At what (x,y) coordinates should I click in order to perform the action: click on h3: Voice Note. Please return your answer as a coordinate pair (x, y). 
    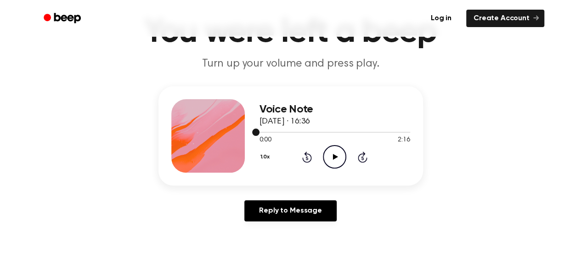
    Looking at the image, I should click on (335, 109).